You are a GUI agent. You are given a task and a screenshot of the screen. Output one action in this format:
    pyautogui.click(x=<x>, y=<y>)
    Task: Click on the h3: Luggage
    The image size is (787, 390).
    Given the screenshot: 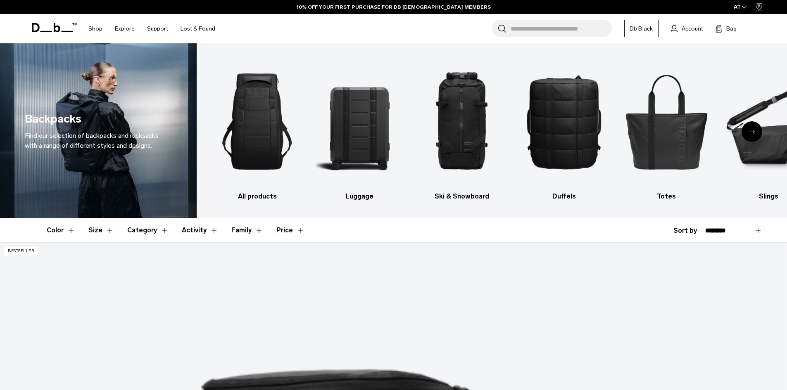 What is the action you would take?
    pyautogui.click(x=359, y=197)
    